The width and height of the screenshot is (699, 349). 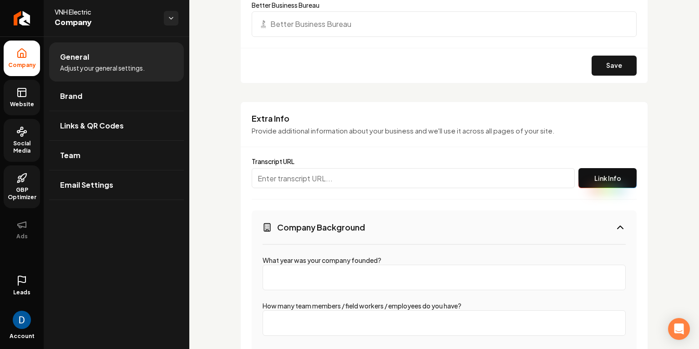 I want to click on span: Adjust your general settings., so click(x=102, y=68).